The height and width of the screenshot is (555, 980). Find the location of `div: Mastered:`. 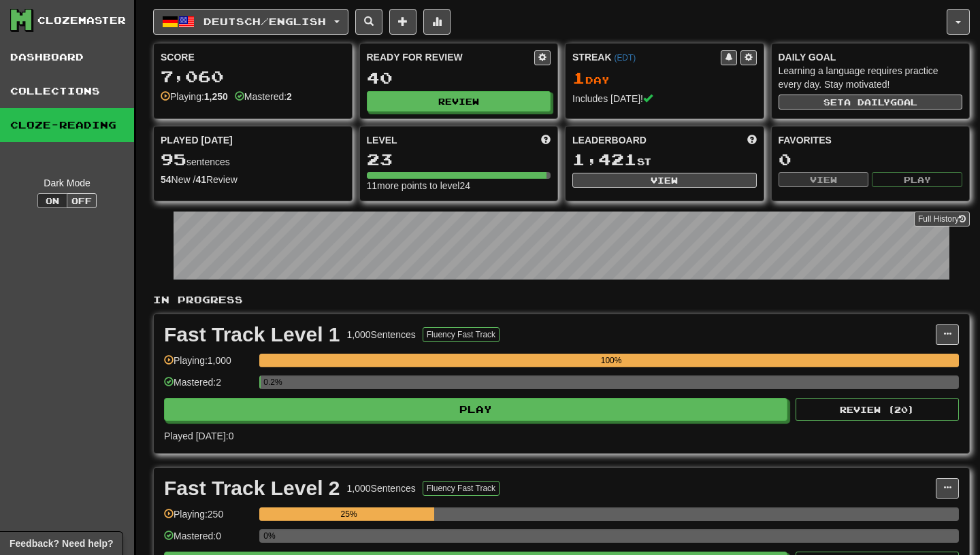

div: Mastered: is located at coordinates (263, 96).